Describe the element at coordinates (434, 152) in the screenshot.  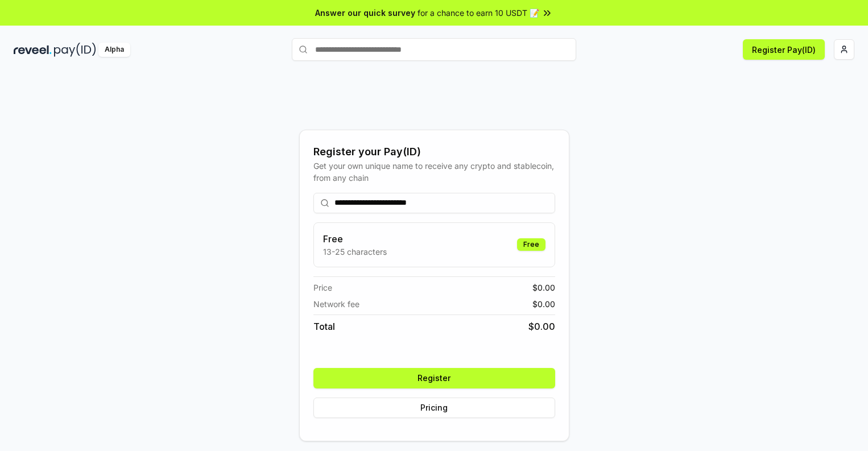
I see `div: Register your Pay(ID)` at that location.